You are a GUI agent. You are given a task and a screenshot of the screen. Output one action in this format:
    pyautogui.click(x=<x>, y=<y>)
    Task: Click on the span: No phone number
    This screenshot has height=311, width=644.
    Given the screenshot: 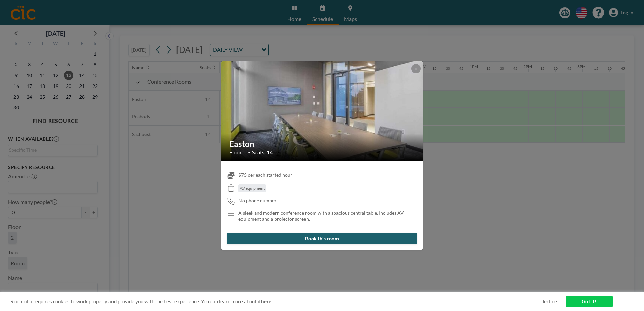 What is the action you would take?
    pyautogui.click(x=257, y=200)
    